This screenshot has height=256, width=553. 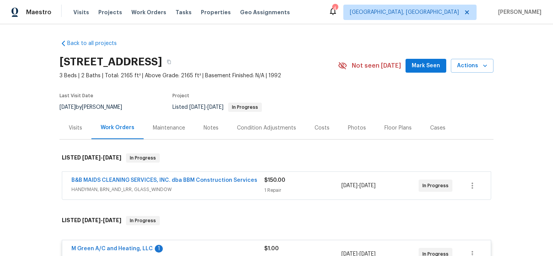 I want to click on span: Listed, so click(x=217, y=107).